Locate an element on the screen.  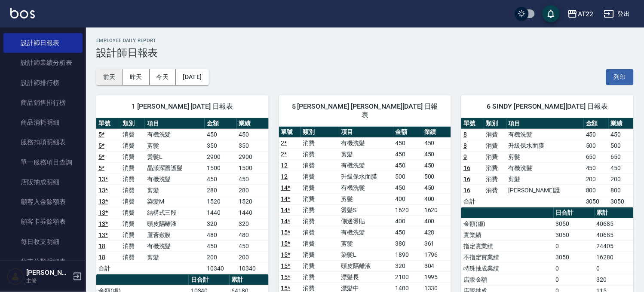
button: 登出 is located at coordinates (617, 13).